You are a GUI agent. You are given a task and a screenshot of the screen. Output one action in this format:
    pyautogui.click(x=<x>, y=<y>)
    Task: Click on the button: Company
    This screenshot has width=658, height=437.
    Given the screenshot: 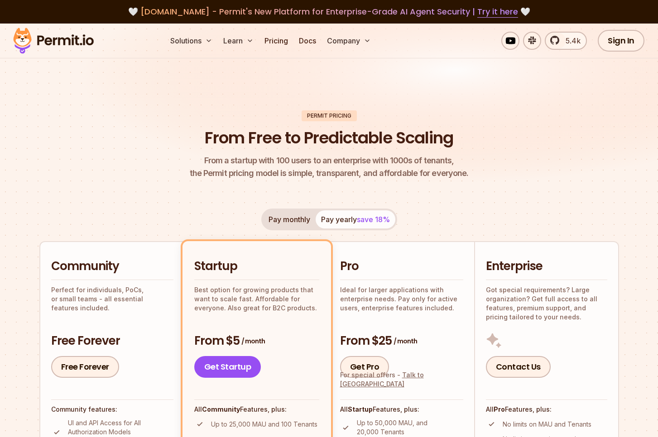 What is the action you would take?
    pyautogui.click(x=349, y=41)
    